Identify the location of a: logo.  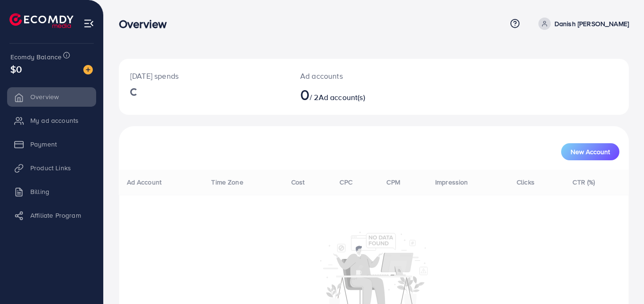
(42, 20).